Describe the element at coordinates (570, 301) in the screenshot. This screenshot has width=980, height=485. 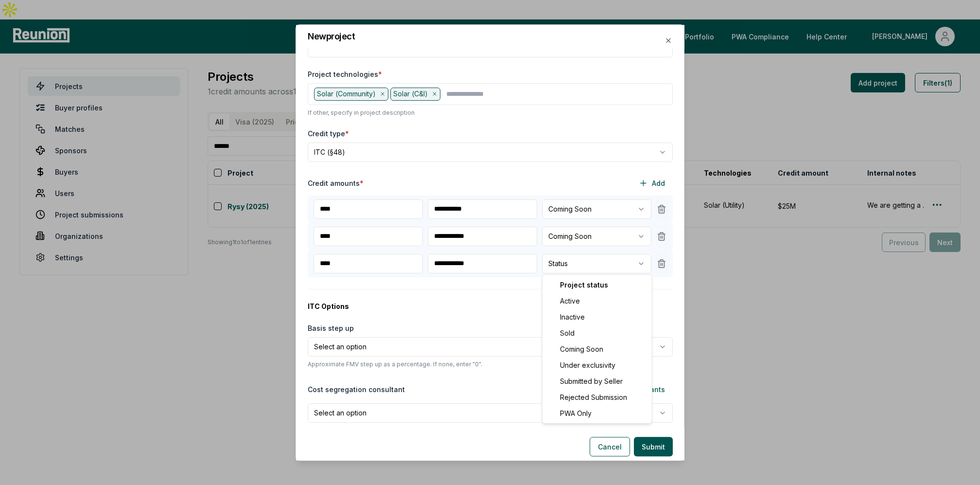
I see `span: Active` at that location.